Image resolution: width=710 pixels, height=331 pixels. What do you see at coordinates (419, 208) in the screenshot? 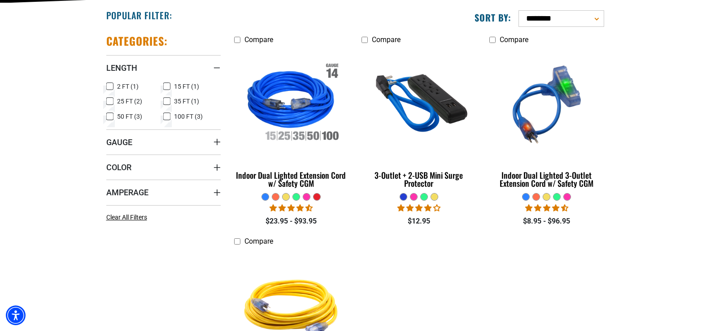
I see `span: 4.22 stars` at bounding box center [419, 208].